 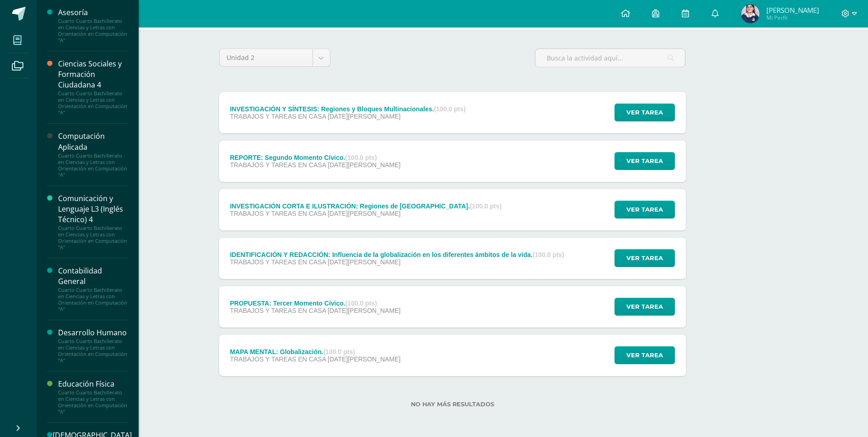 I want to click on div: IDENTIFICACIÓN Y REDACCIÓN: Influencia de la globalización en los diferentes ámbitos de la vida., so click(x=397, y=255).